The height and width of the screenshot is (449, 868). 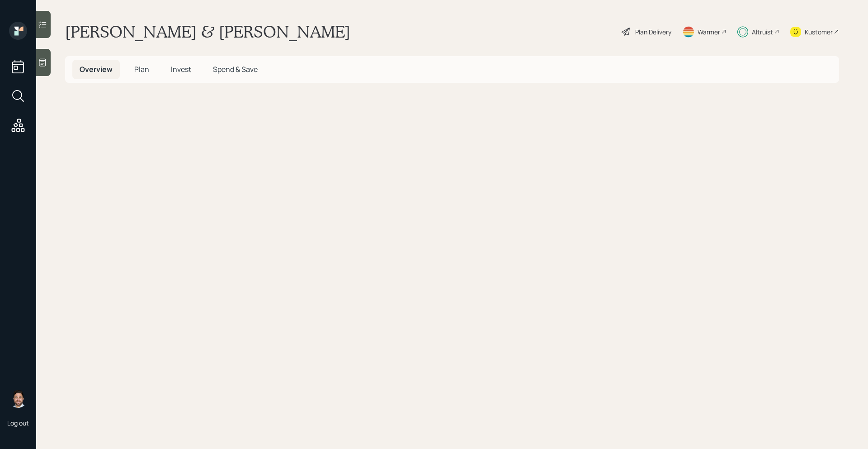 I want to click on span: Spend & Save, so click(x=235, y=70).